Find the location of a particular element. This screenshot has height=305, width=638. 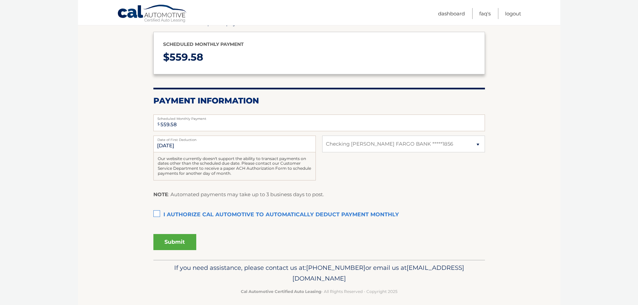

input: Payment Date is located at coordinates (234, 144).